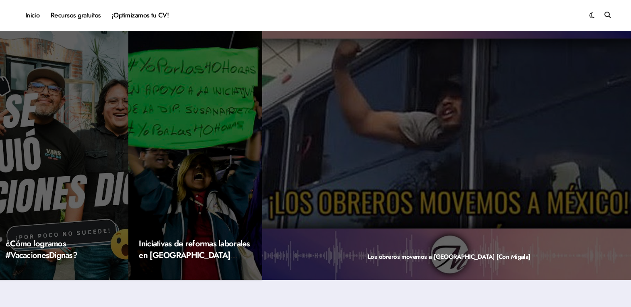 This screenshot has width=631, height=307. Describe the element at coordinates (41, 249) in the screenshot. I see `a: ¿Cómo logramos #VacacionesDignas?` at that location.